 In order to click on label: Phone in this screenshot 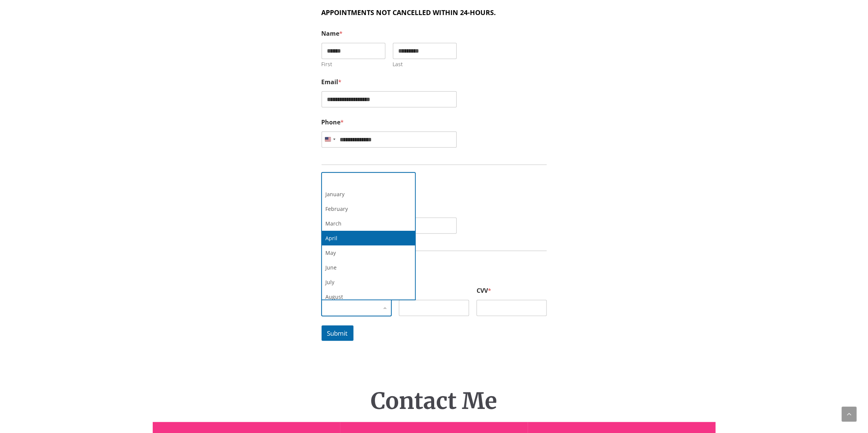, I will do `click(434, 122)`.